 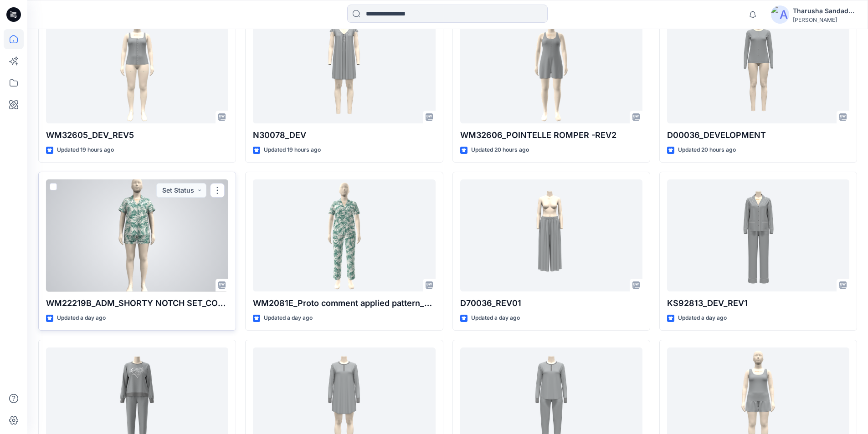 What do you see at coordinates (552, 67) in the screenshot?
I see `a: WM32606_POINTELLE ROMPER -REV2` at bounding box center [552, 67].